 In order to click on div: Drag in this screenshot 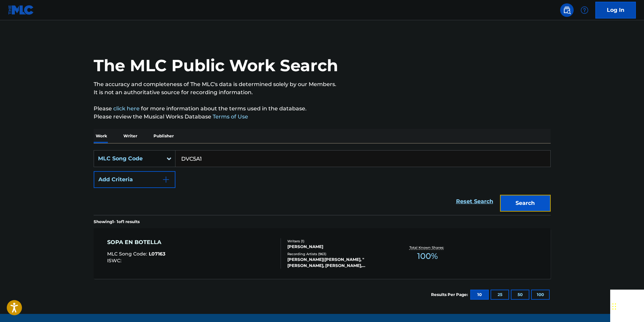, I will do `click(614, 307)`.